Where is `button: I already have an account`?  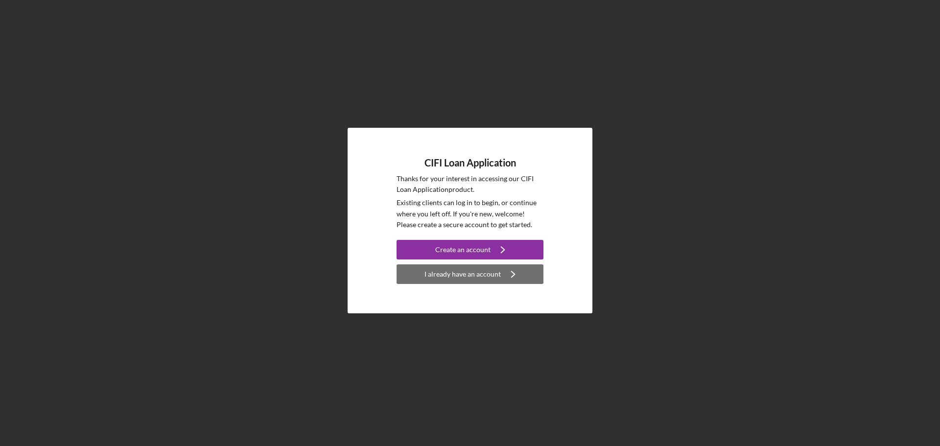
button: I already have an account is located at coordinates (470, 274).